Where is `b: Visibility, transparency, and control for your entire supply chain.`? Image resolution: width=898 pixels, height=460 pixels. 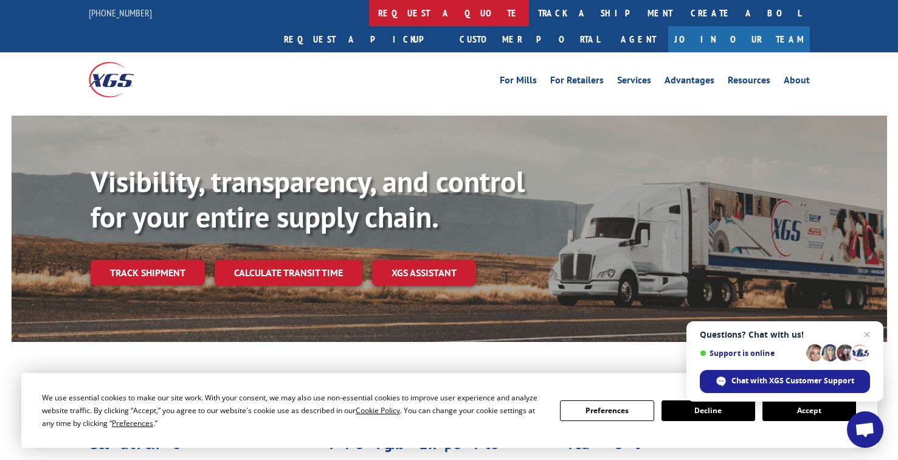
b: Visibility, transparency, and control for your entire supply chain. is located at coordinates (308, 199).